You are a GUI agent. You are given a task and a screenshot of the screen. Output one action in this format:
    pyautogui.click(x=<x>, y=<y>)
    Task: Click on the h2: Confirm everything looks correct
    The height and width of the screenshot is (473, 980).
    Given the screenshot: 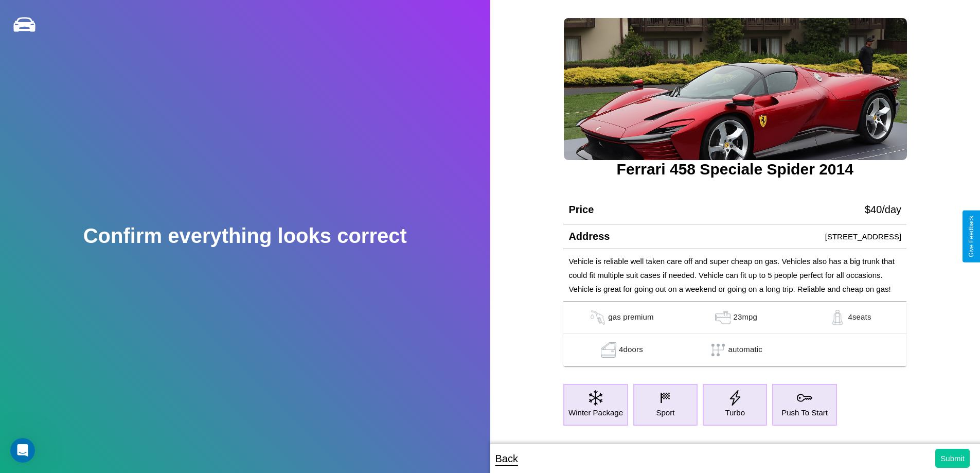 What is the action you would take?
    pyautogui.click(x=245, y=236)
    